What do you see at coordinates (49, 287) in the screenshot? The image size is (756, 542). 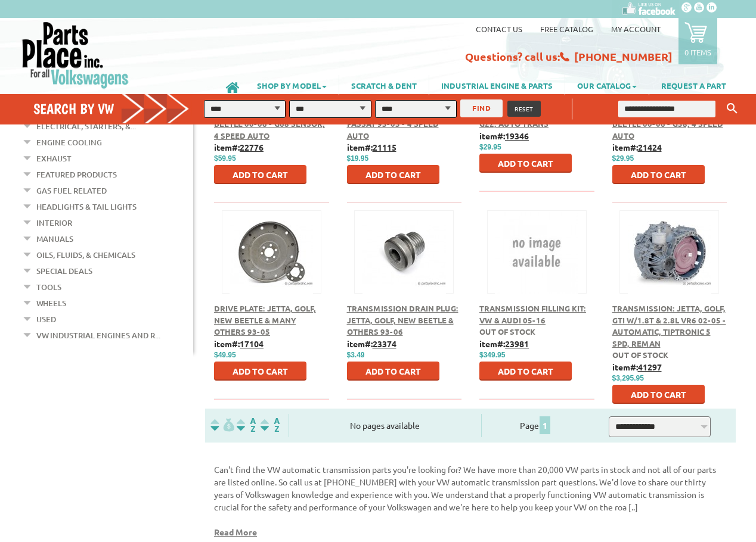 I see `a: Tools` at bounding box center [49, 287].